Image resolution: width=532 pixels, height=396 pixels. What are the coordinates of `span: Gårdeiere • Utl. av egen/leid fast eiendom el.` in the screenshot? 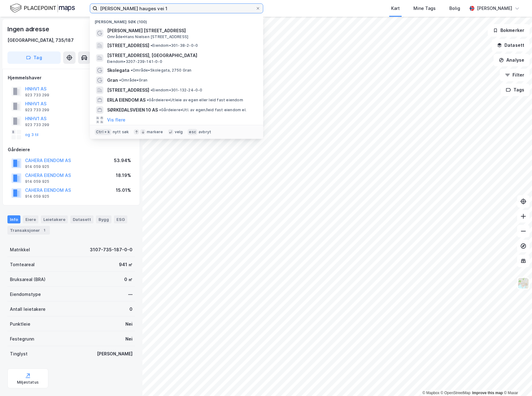 It's located at (203, 110).